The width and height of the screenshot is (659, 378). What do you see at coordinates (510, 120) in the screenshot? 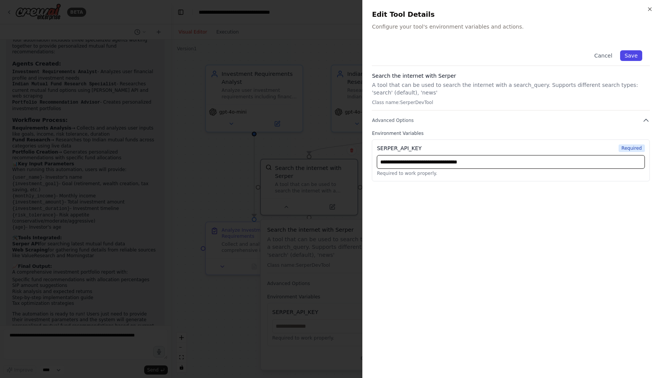
I see `button: Advanced Options` at bounding box center [510, 120].